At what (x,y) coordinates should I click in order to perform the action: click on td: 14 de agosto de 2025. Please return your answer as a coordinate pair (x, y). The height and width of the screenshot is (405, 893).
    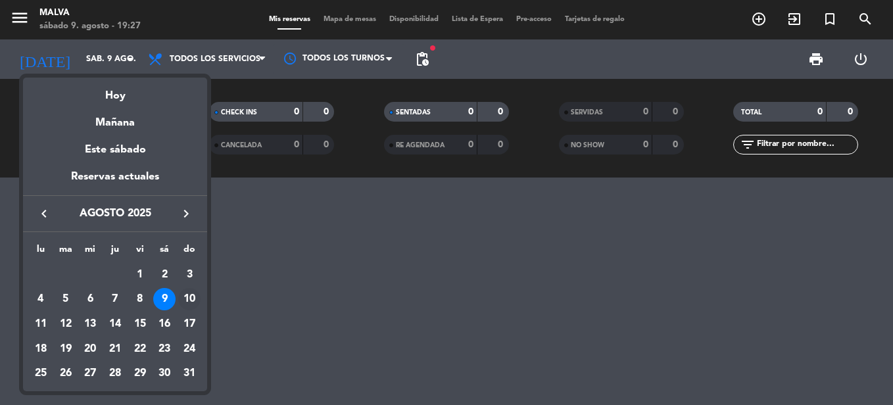
    Looking at the image, I should click on (115, 324).